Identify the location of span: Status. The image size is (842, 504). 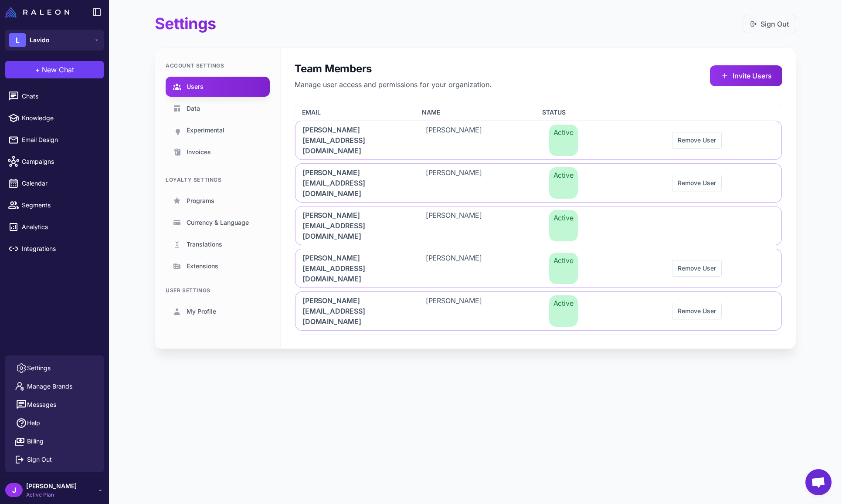
(554, 113).